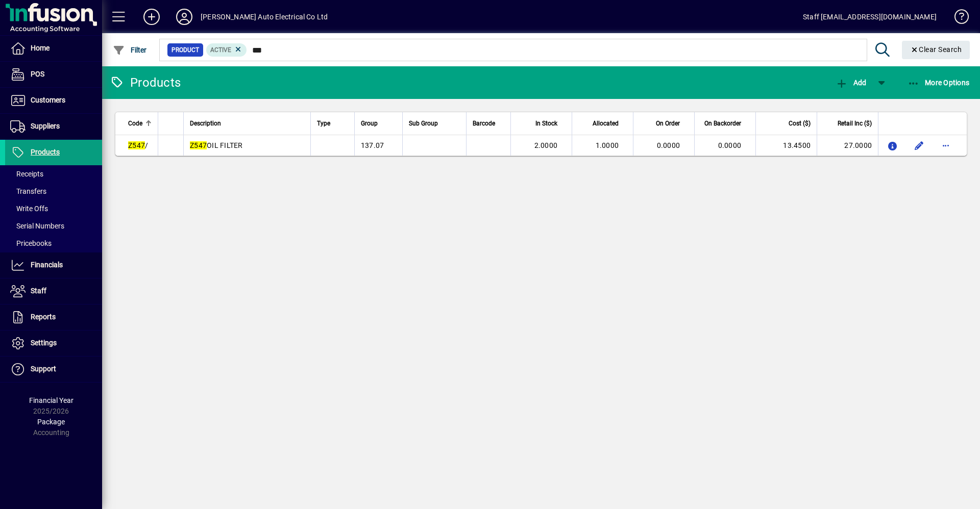 The width and height of the screenshot is (980, 509). I want to click on span: Active, so click(221, 50).